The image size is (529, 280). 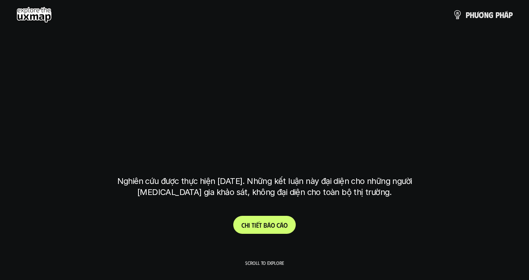 I want to click on span: c, so click(x=278, y=225).